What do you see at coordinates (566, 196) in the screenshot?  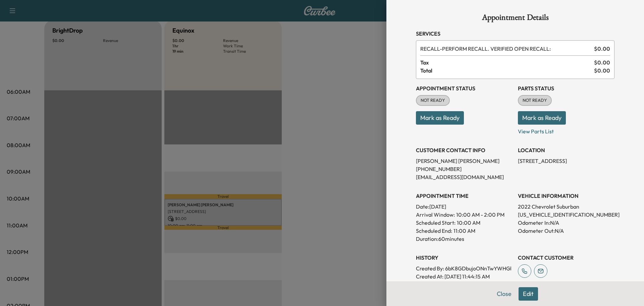 I see `h3: VEHICLE INFORMATION` at bounding box center [566, 196].